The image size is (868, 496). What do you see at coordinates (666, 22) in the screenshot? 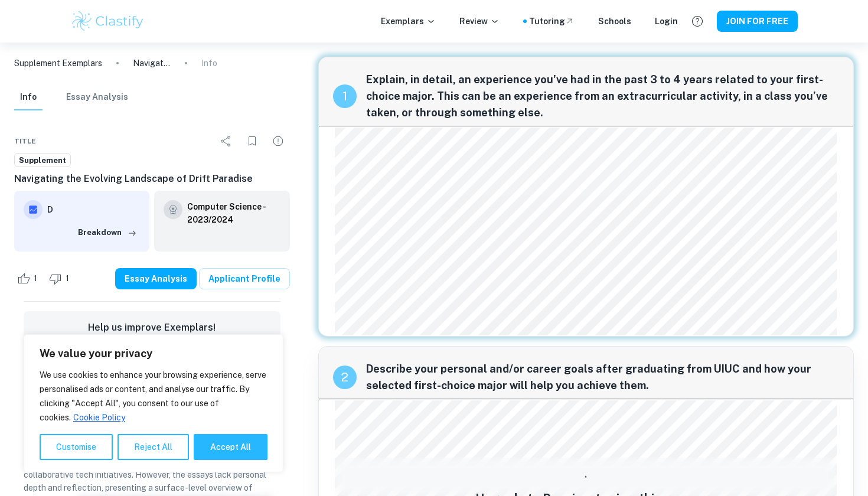
I see `a: Login` at bounding box center [666, 22].